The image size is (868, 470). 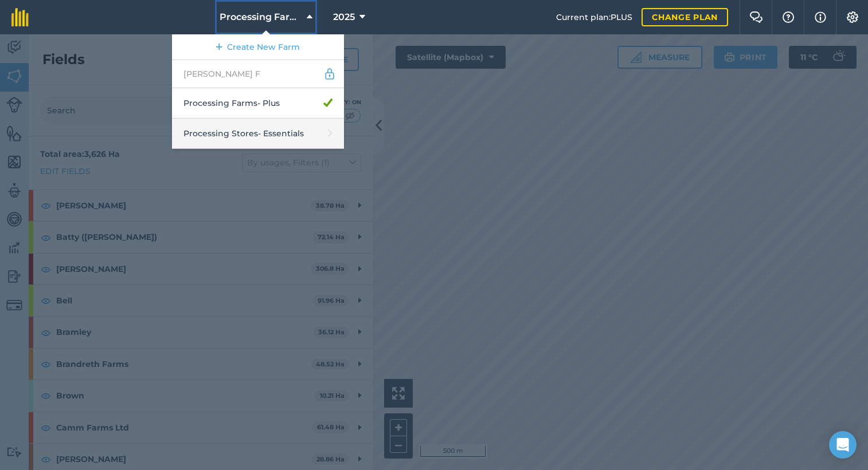 I want to click on span: Current plan : PLUS, so click(x=594, y=18).